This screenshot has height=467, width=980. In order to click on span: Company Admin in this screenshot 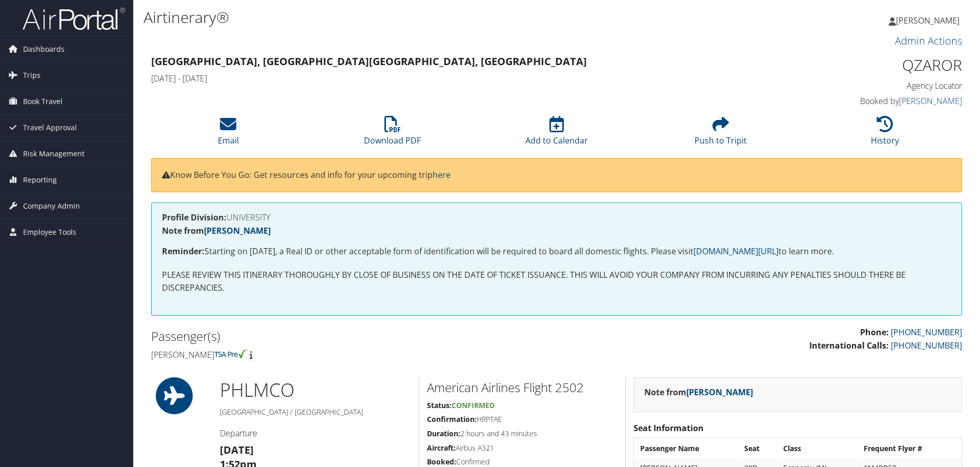, I will do `click(51, 206)`.